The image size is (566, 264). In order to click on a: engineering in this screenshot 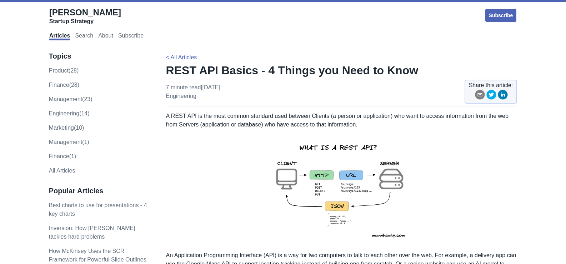, I will do `click(181, 96)`.